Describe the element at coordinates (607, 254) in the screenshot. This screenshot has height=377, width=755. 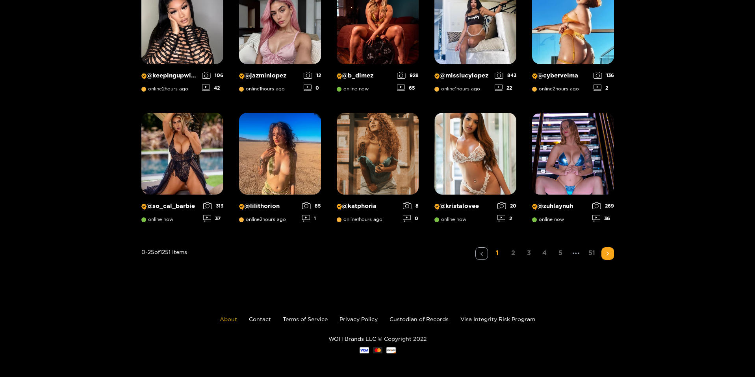
I see `li: Next Page` at that location.